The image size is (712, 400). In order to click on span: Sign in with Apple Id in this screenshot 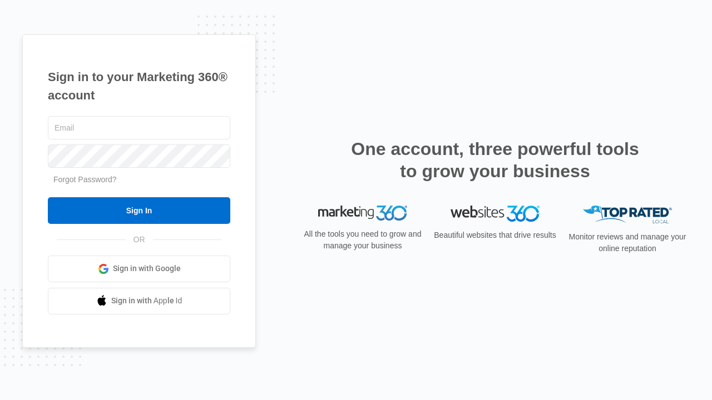, I will do `click(147, 301)`.